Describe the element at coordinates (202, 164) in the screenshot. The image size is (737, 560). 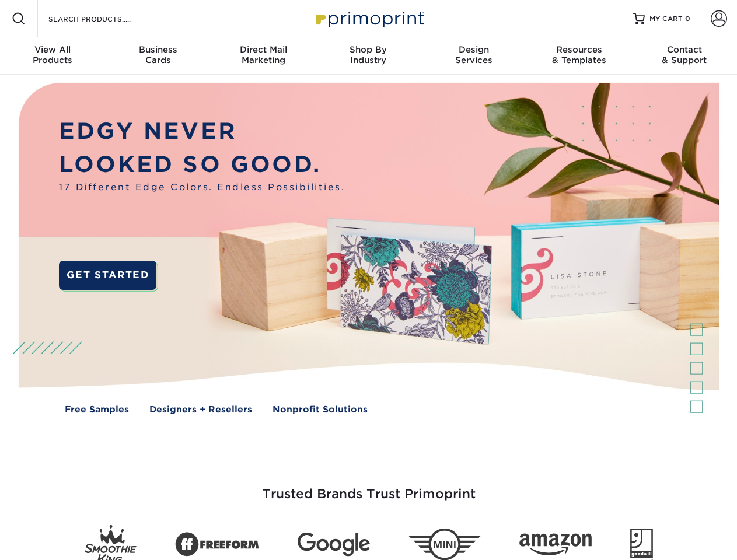
I see `p: LOOKED SO GOOD.` at that location.